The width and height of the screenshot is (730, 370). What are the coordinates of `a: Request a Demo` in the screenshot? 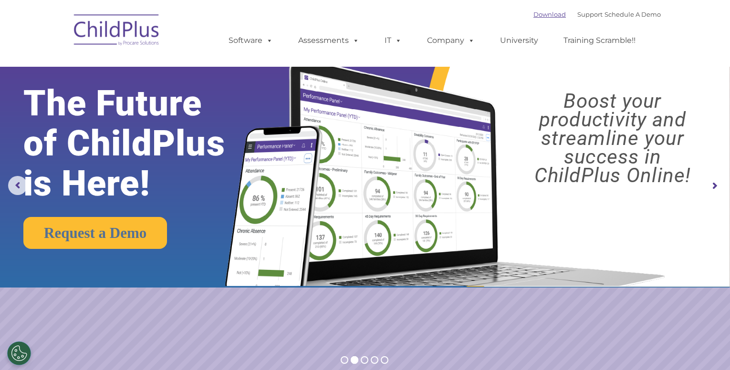 It's located at (95, 233).